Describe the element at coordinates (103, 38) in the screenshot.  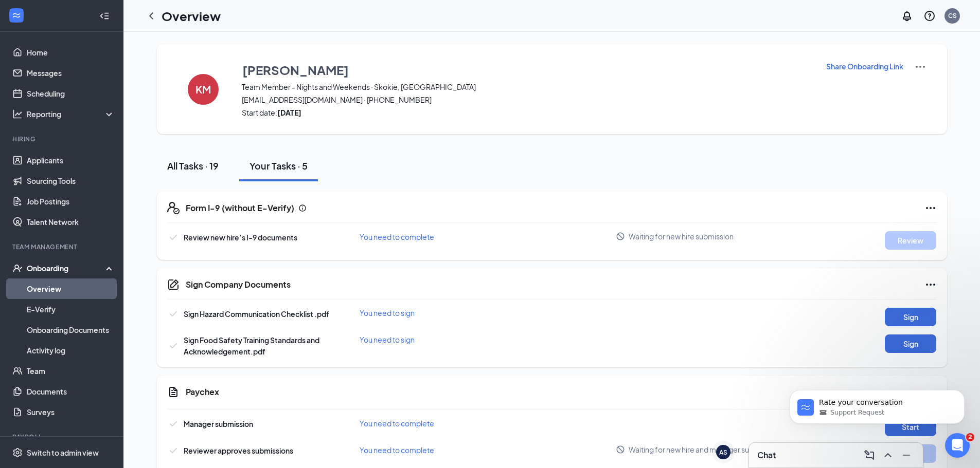
I see `div: message notification from Fin, 20h ago. Rate your conversation` at that location.